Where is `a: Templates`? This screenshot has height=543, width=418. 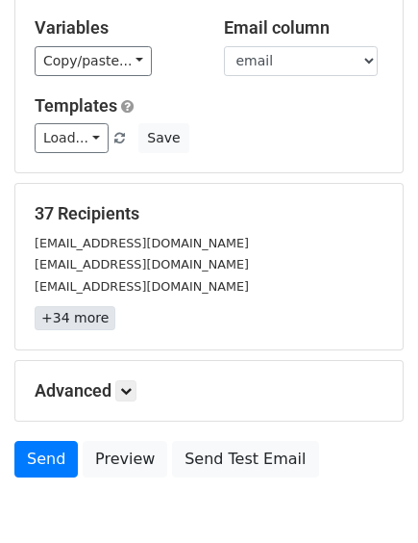
a: Templates is located at coordinates (76, 105).